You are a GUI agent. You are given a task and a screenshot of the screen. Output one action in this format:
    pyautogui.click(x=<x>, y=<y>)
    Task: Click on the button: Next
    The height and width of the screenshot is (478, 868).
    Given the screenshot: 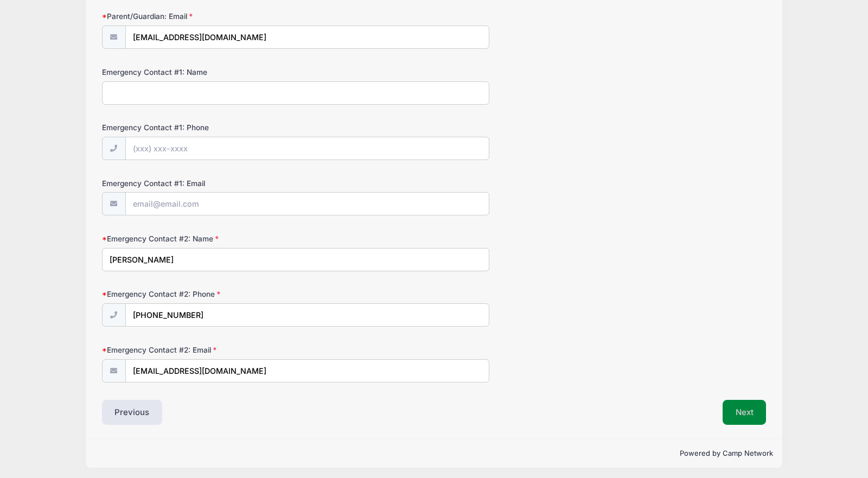 What is the action you would take?
    pyautogui.click(x=745, y=412)
    